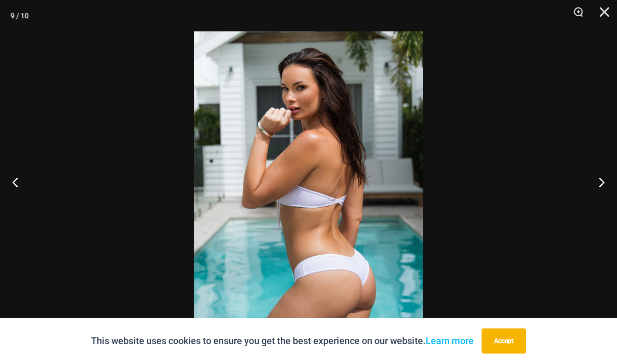 This screenshot has height=364, width=617. I want to click on button: Accept, so click(504, 341).